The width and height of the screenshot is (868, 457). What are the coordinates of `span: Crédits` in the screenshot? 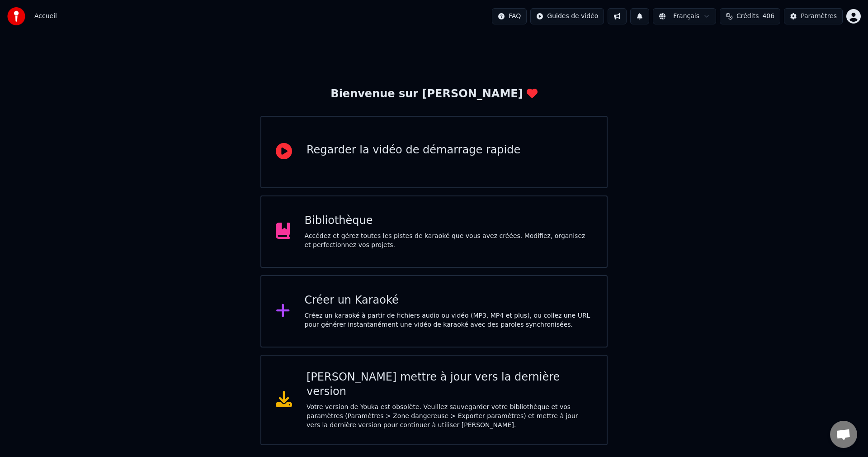 It's located at (748, 17).